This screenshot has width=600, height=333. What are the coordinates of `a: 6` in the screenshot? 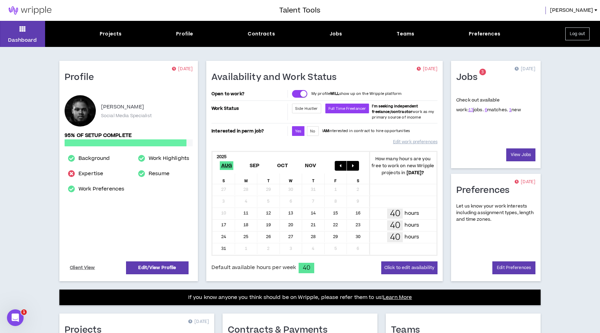 It's located at (486, 110).